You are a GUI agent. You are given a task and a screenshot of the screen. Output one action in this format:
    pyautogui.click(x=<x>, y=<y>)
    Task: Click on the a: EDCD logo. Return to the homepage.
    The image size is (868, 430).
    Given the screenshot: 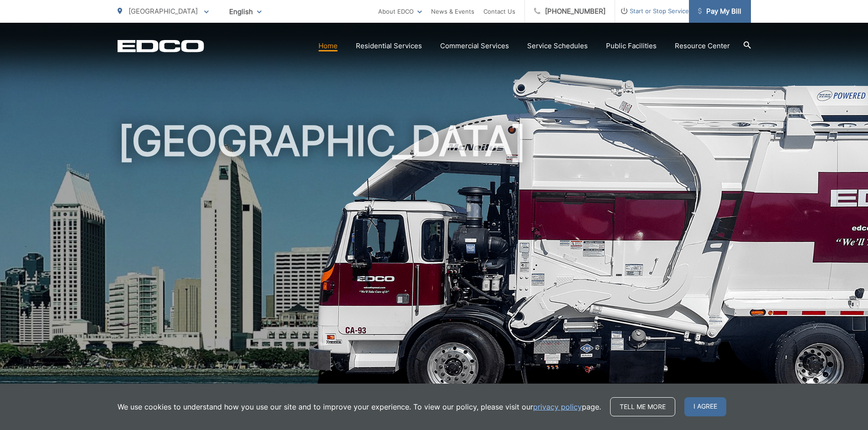 What is the action you would take?
    pyautogui.click(x=161, y=46)
    